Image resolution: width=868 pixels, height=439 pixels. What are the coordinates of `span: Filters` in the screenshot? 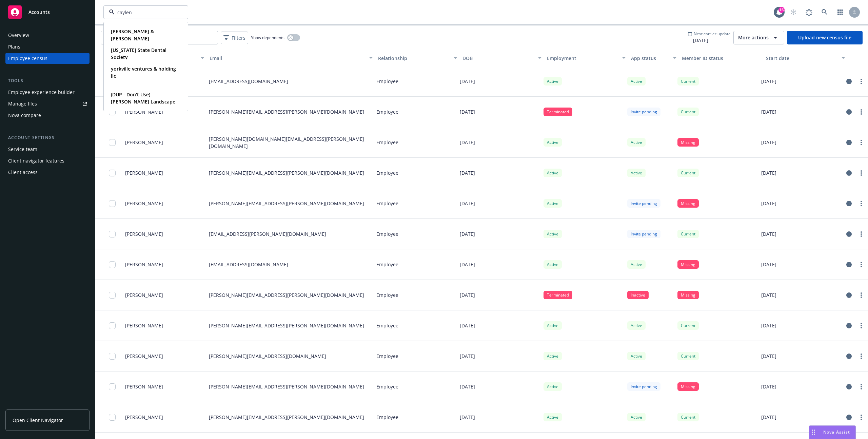 It's located at (234, 37).